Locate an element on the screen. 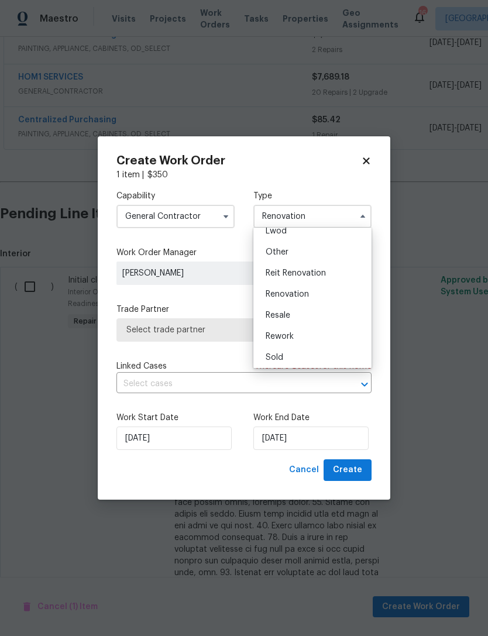  button: Hide options is located at coordinates (363, 216).